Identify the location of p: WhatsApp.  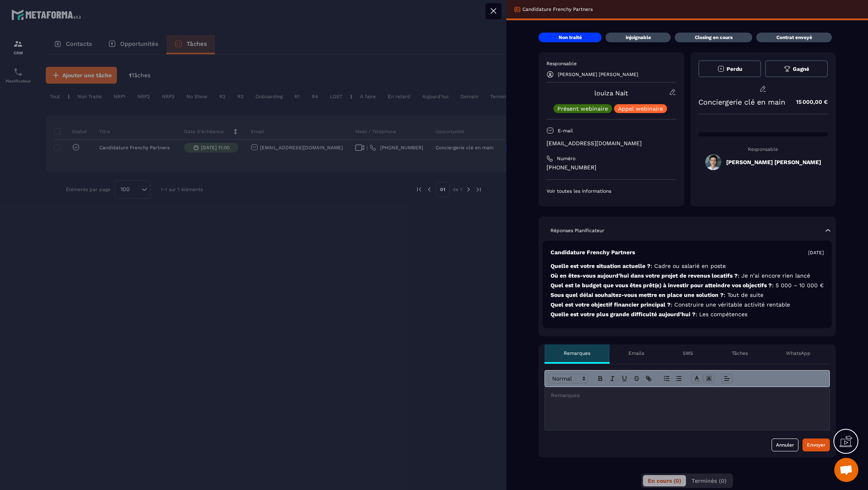
(798, 353).